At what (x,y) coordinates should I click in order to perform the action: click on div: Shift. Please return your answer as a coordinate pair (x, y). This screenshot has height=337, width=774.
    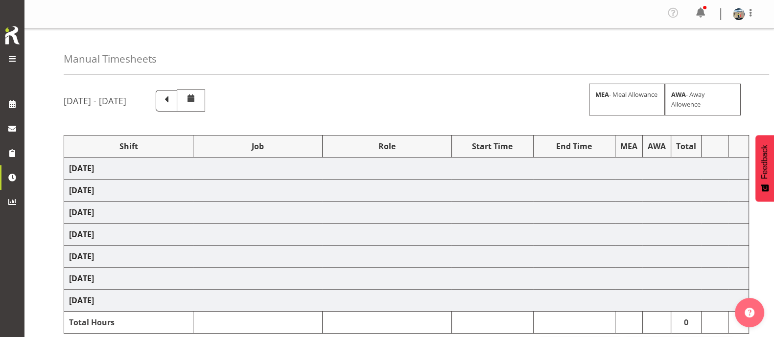
    Looking at the image, I should click on (128, 146).